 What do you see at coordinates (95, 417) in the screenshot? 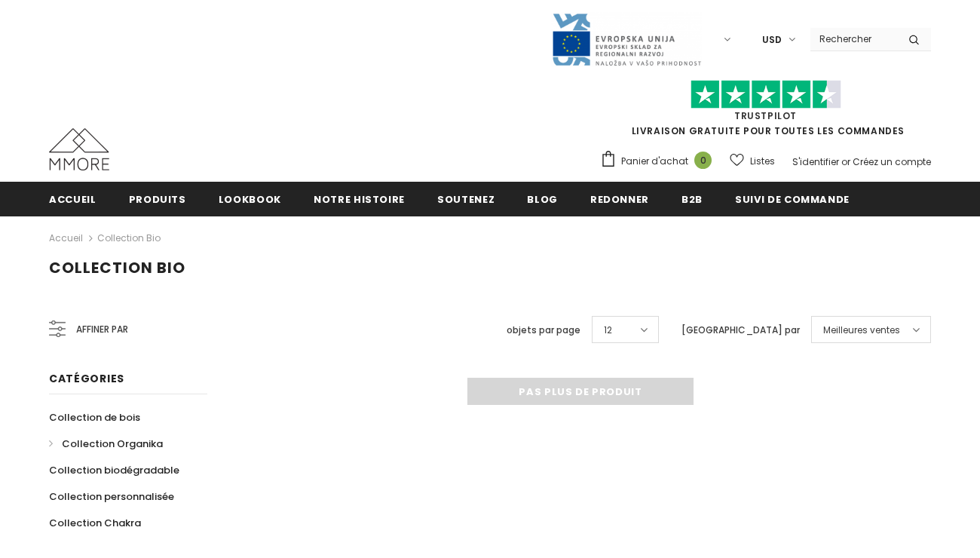
I see `span: Collection de bois` at bounding box center [95, 417].